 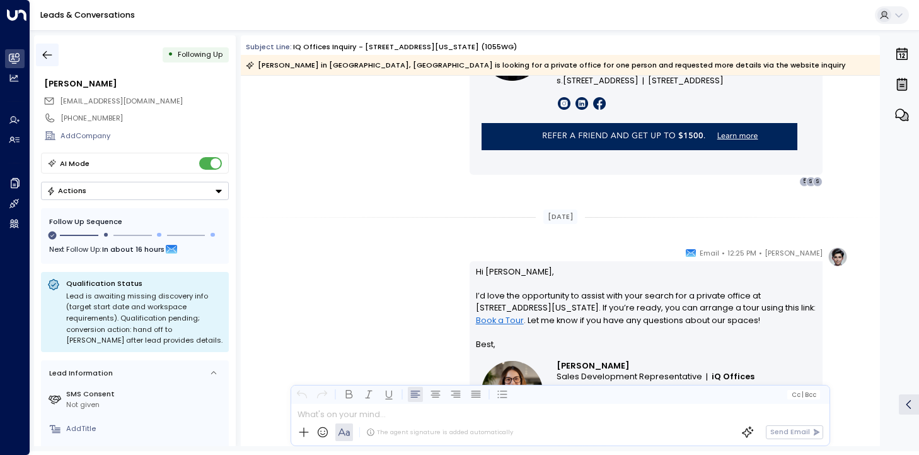 I want to click on label: SMS Consent, so click(x=145, y=393).